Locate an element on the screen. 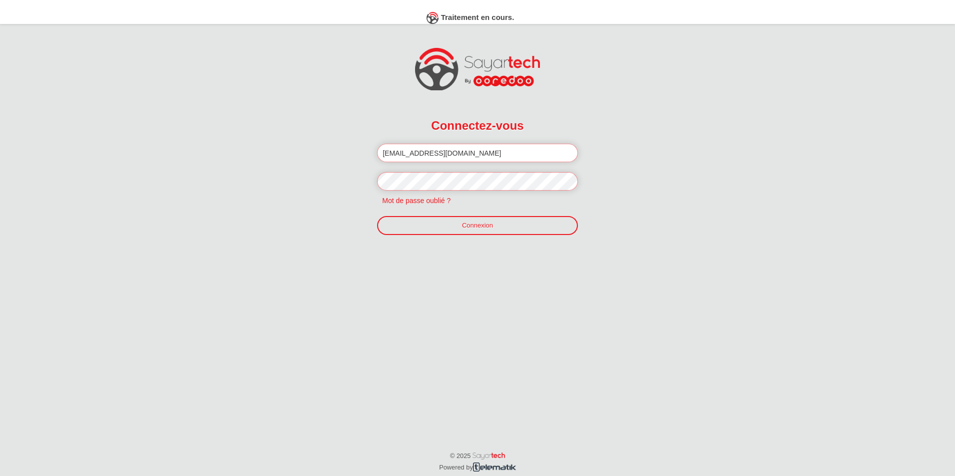 Image resolution: width=955 pixels, height=476 pixels. h2: Connectez-vous is located at coordinates (477, 125).